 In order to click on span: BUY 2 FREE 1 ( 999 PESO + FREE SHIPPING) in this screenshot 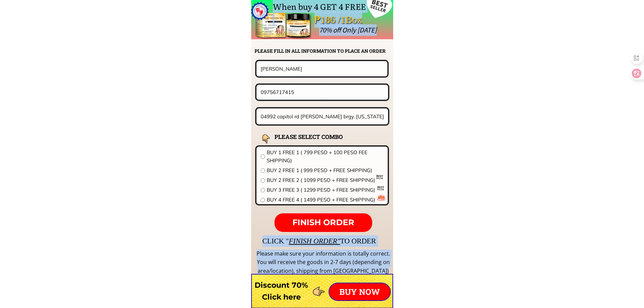, I will do `click(325, 171)`.